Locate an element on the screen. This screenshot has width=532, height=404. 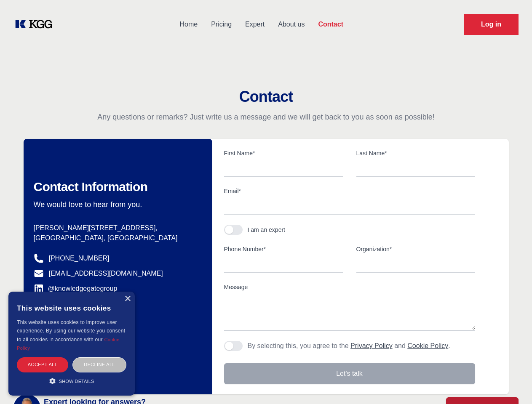
p: By selecting this, you agree to the and . is located at coordinates (349, 346).